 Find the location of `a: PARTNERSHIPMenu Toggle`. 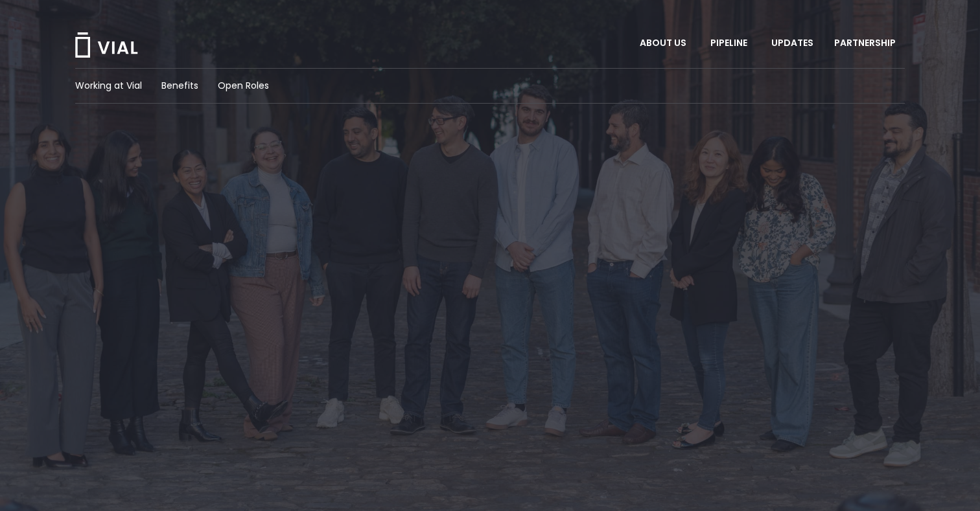

a: PARTNERSHIPMenu Toggle is located at coordinates (867, 43).